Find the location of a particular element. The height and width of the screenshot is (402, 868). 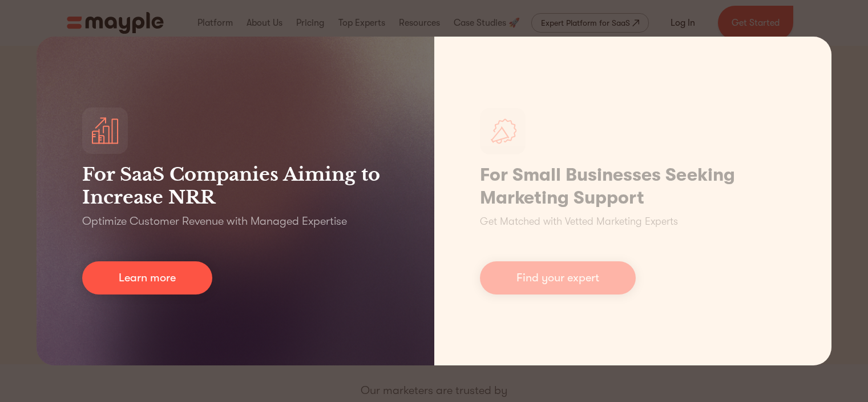

h1: For Small Businesses Seeking Marketing Support is located at coordinates (633, 186).